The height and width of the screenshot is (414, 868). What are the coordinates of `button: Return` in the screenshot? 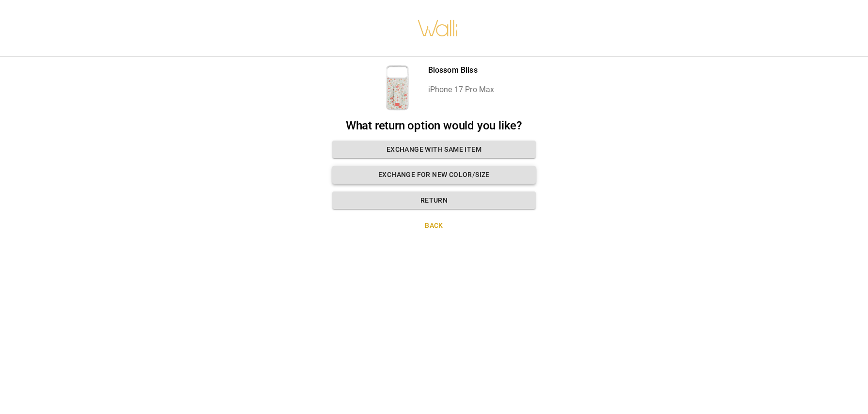 It's located at (434, 200).